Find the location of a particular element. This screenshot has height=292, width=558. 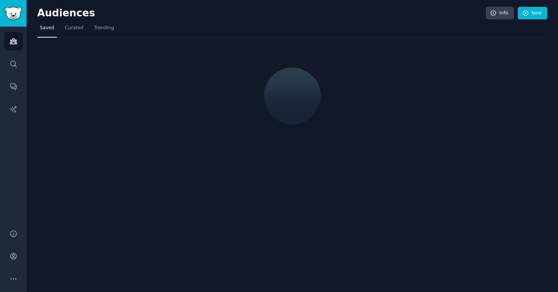

span: Trending is located at coordinates (104, 28).